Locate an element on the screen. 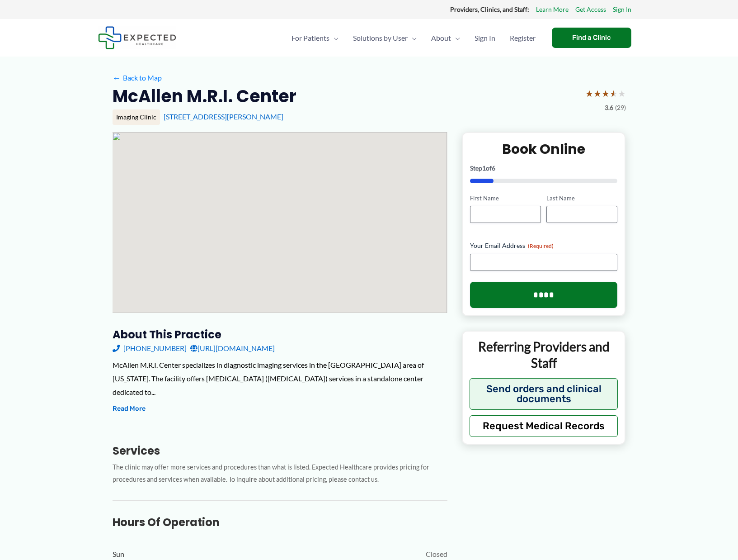  div: Imaging Clinic is located at coordinates (136, 117).